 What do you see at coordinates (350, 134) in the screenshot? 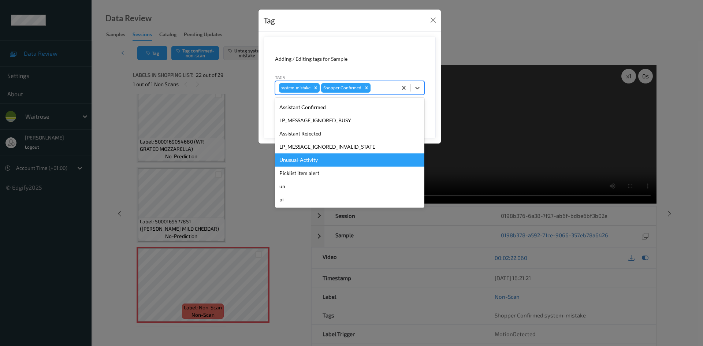
I see `div: Assistant Rejected` at bounding box center [350, 134].